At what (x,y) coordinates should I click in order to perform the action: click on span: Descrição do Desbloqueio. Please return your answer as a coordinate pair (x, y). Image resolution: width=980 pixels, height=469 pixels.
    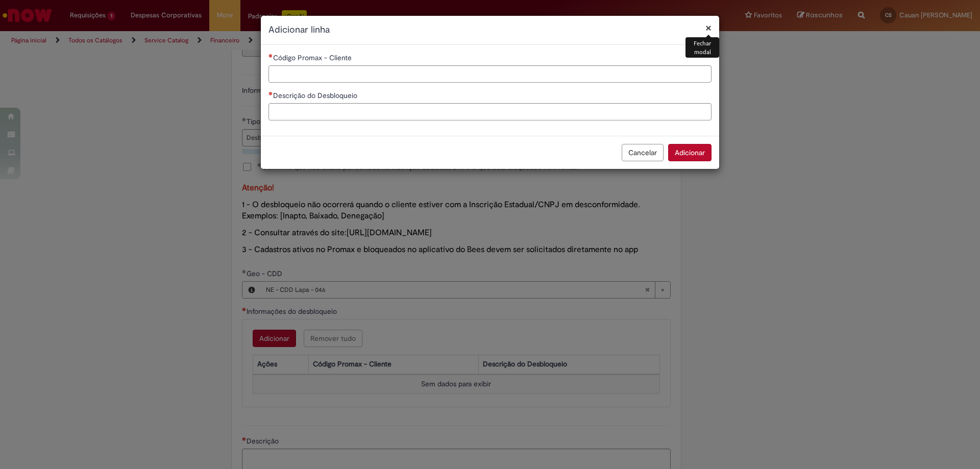
    Looking at the image, I should click on (316, 95).